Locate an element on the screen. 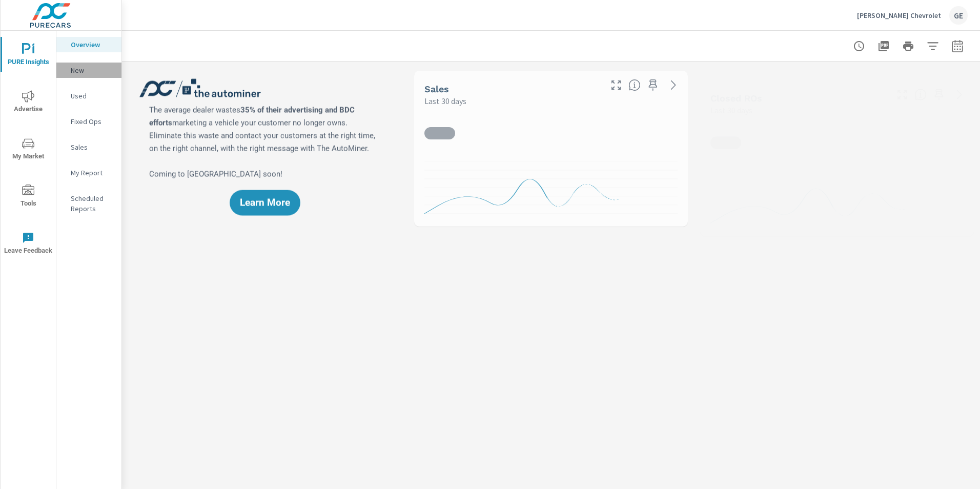  div: Used is located at coordinates (88, 96).